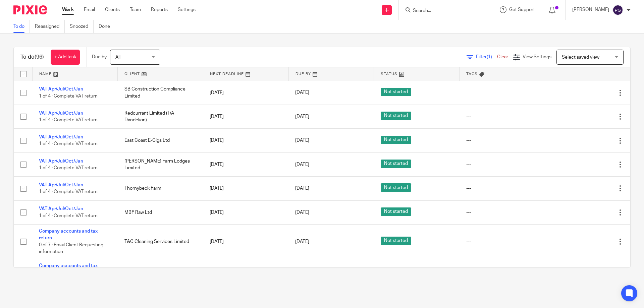  Describe the element at coordinates (160, 189) in the screenshot. I see `td: Thornybeck Farm` at that location.